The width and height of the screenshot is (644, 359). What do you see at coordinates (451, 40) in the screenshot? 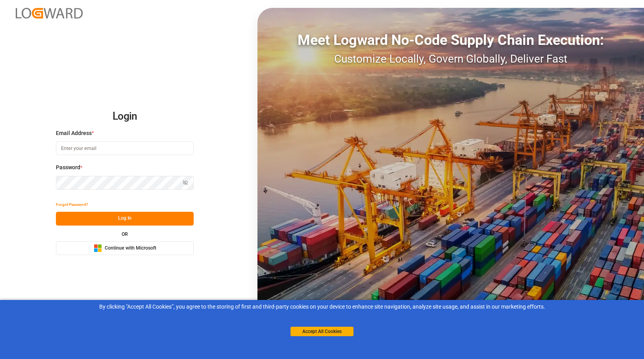
I see `div: Meet Logward No-Code Supply Chain Execution:` at bounding box center [451, 40].